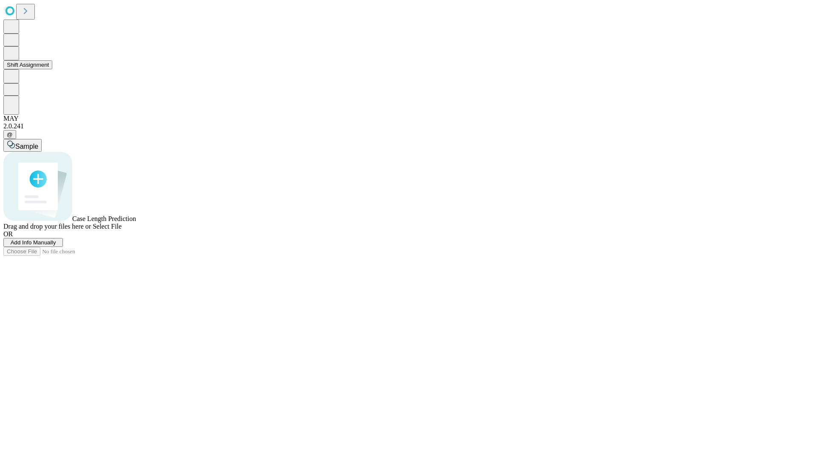 This screenshot has width=816, height=459. I want to click on span: Add Info Manually, so click(33, 242).